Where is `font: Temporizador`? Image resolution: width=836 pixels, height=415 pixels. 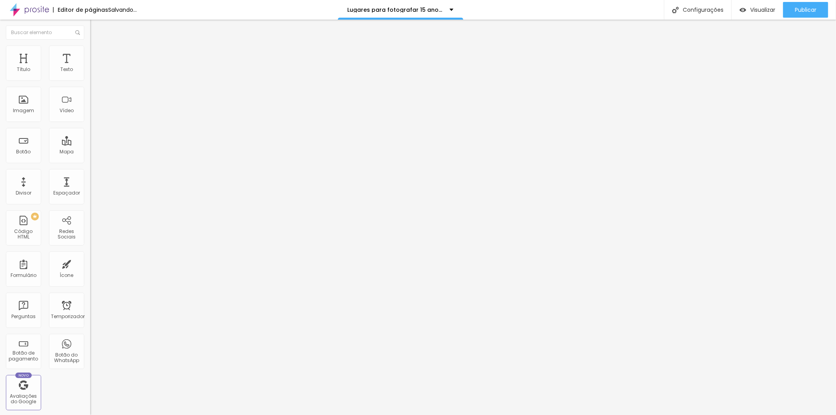
font: Temporizador is located at coordinates (68, 316).